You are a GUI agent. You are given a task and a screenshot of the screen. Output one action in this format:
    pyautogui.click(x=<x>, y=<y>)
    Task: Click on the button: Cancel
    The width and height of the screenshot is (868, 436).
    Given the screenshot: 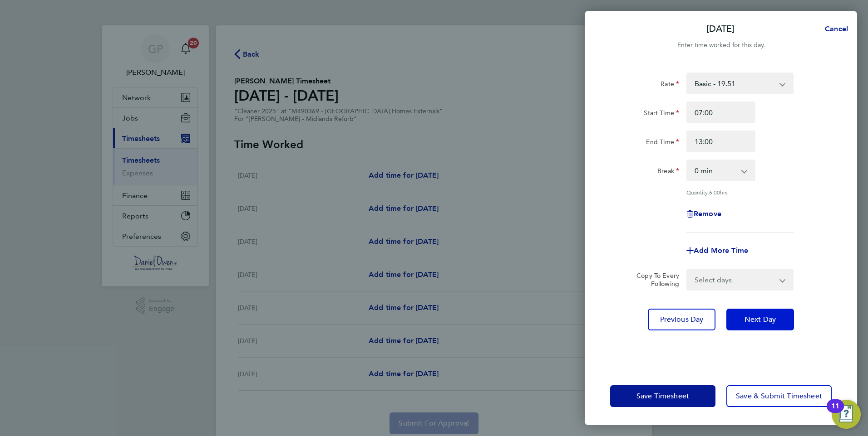 What is the action you would take?
    pyautogui.click(x=833, y=29)
    